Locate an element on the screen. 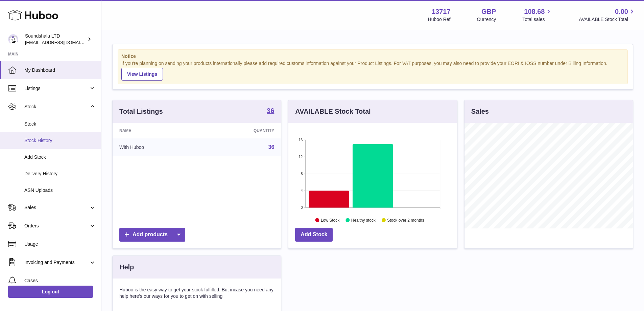  span: Usage is located at coordinates (60, 244).